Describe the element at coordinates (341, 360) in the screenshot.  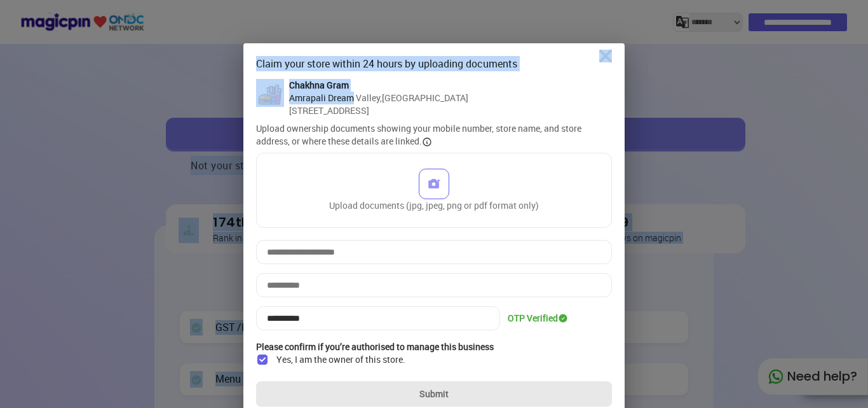
I see `div: Yes, I am the owner of this store.` at that location.